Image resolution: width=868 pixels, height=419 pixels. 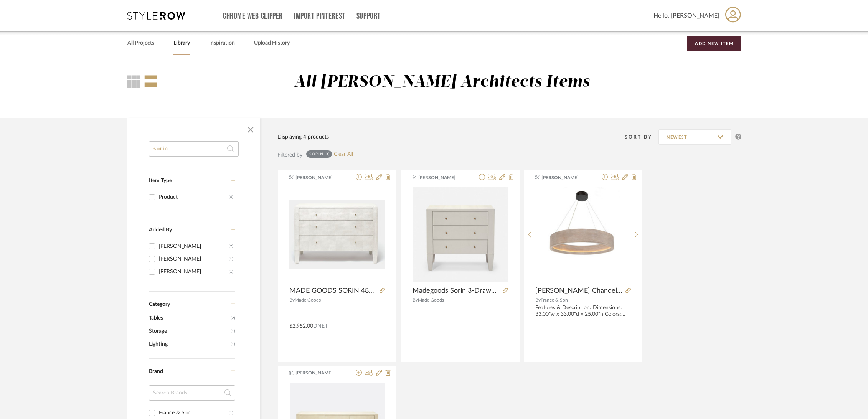 What do you see at coordinates (272, 43) in the screenshot?
I see `a: Upload History` at bounding box center [272, 43].